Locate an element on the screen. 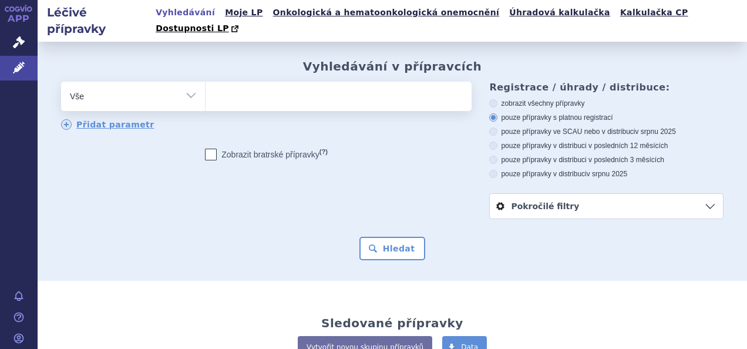 The width and height of the screenshot is (747, 349). a: Kalkulačka CP is located at coordinates (655, 12).